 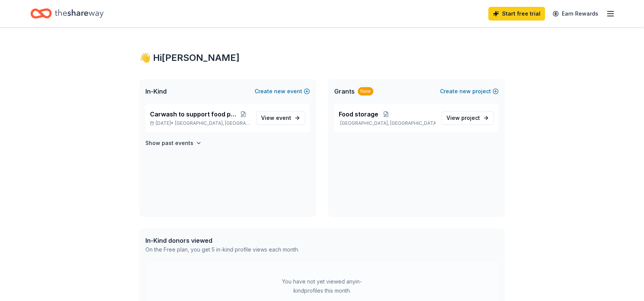 I want to click on span: Carwash to support food pantry, so click(x=193, y=114).